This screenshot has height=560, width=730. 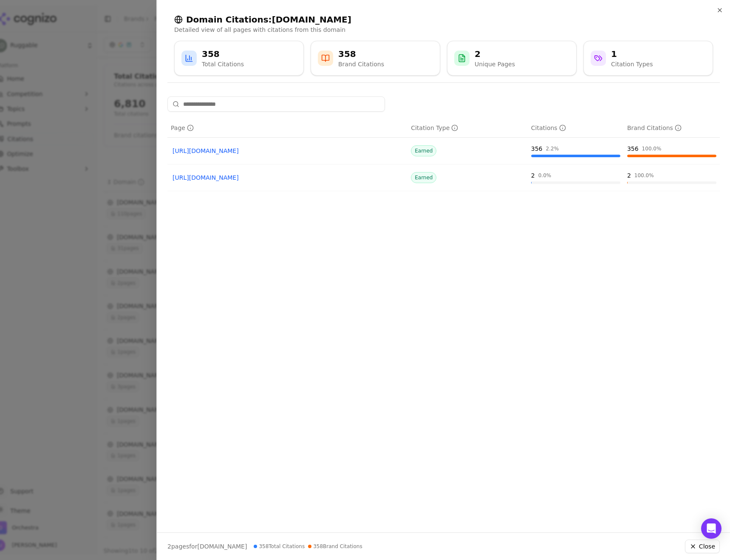 What do you see at coordinates (672, 128) in the screenshot?
I see `th: brandCitationCount` at bounding box center [672, 128].